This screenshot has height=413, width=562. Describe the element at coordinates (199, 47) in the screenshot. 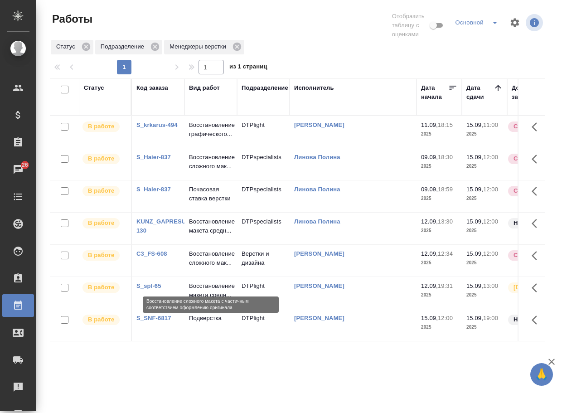

I see `p: Менеджеры верстки` at that location.